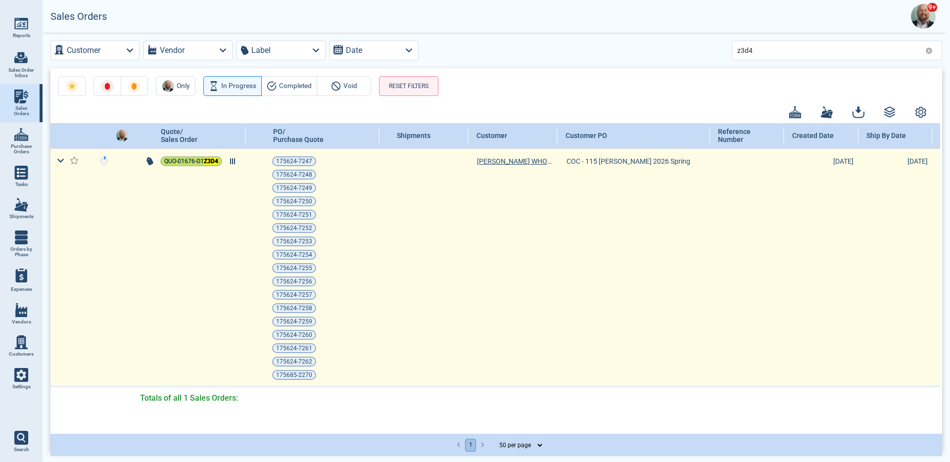  Describe the element at coordinates (172, 50) in the screenshot. I see `label: Vendor` at that location.